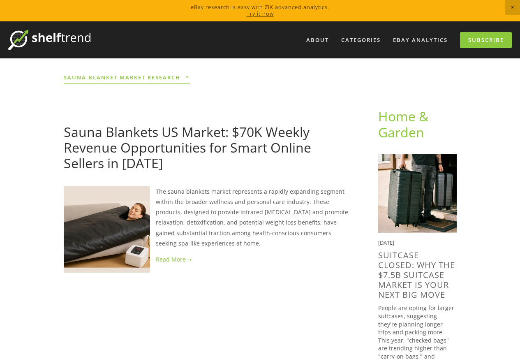 This screenshot has width=520, height=359. I want to click on a: Home & Garden, so click(405, 124).